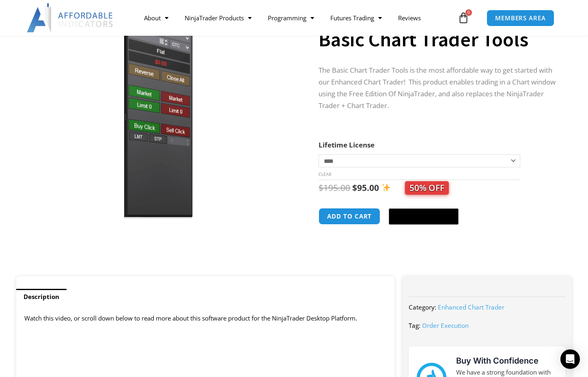 Image resolution: width=588 pixels, height=377 pixels. What do you see at coordinates (520, 18) in the screenshot?
I see `span: MEMBERS AREA` at bounding box center [520, 18].